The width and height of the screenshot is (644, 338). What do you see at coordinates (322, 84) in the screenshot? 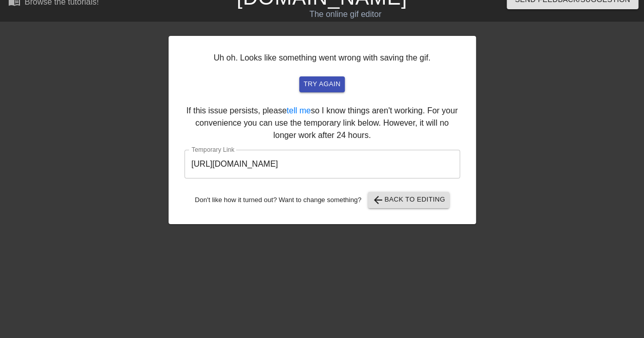
I see `button: try again` at bounding box center [322, 84].